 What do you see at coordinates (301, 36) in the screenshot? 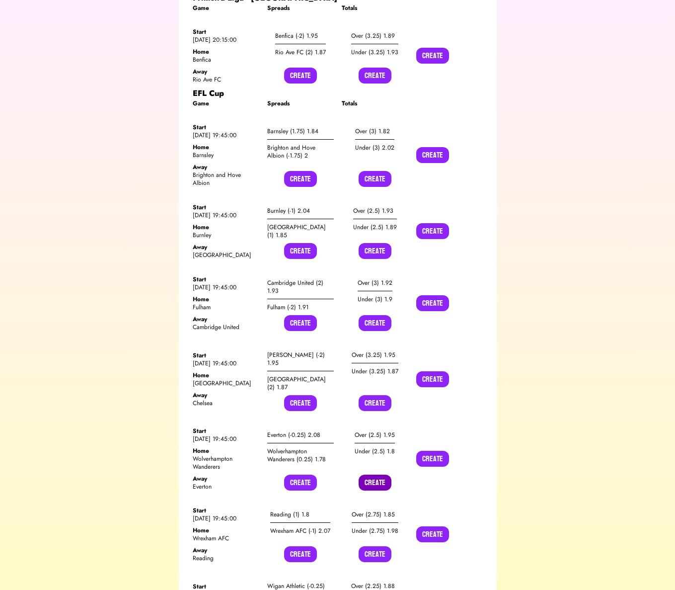
I see `div: Benfica (-2) 1.95` at bounding box center [301, 36].